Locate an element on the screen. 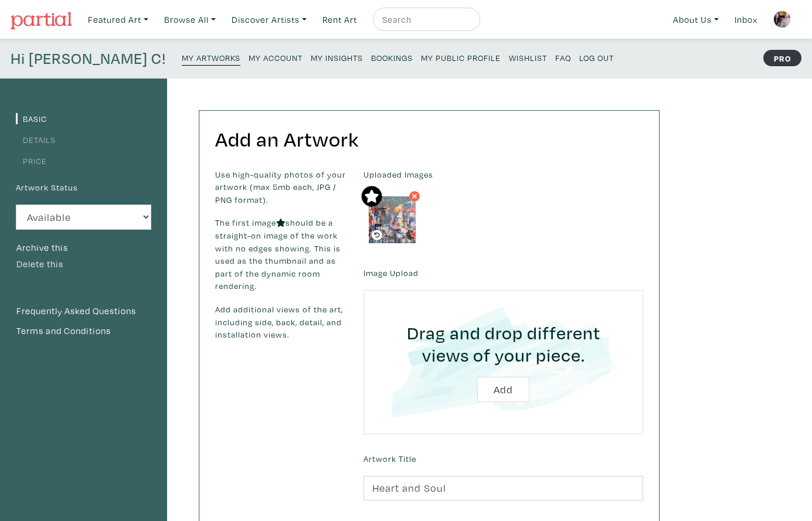 The width and height of the screenshot is (812, 521). small: My Insights is located at coordinates (336, 57).